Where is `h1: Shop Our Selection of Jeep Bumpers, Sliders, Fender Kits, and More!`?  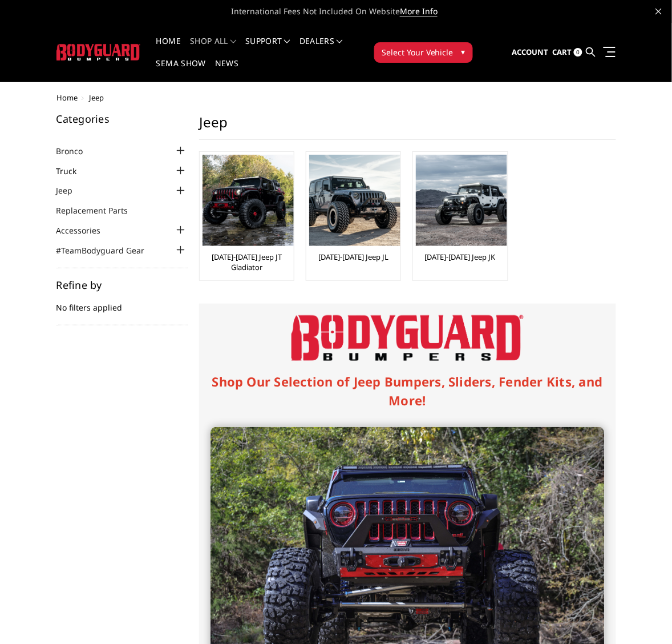
h1: Shop Our Selection of Jeep Bumpers, Sliders, Fender Kits, and More! is located at coordinates (407, 391).